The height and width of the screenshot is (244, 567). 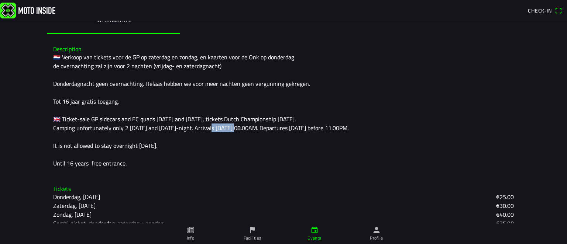 What do you see at coordinates (377, 239) in the screenshot?
I see `ion-label: Profile` at bounding box center [377, 239].